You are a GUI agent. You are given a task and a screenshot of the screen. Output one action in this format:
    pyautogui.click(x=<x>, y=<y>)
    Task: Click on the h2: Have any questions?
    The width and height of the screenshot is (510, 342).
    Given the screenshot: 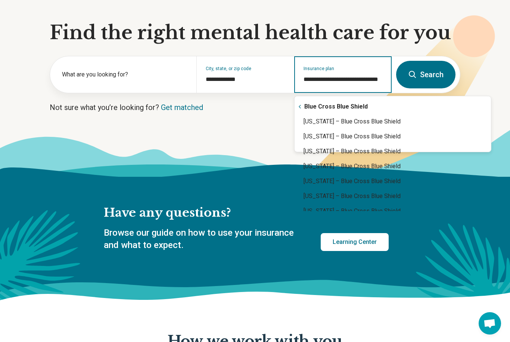 What is the action you would take?
    pyautogui.click(x=246, y=213)
    